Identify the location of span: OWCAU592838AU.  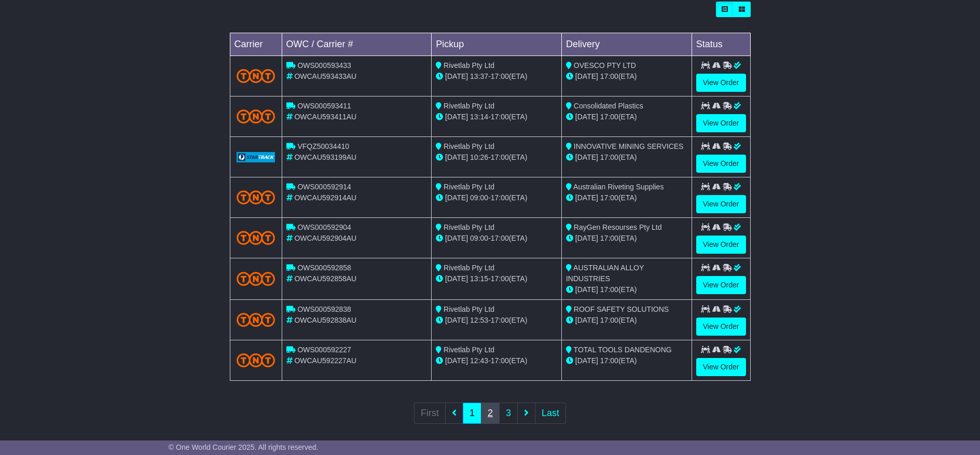
(325, 320).